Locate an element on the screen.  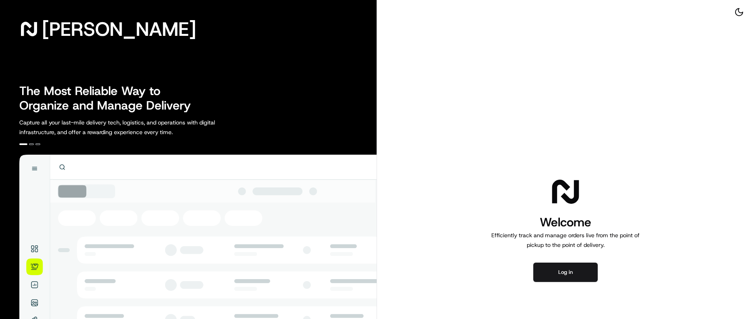
p: Capture all your last-mile delivery tech, logistics, and operations with digital infrastructure, ... is located at coordinates (135, 127).